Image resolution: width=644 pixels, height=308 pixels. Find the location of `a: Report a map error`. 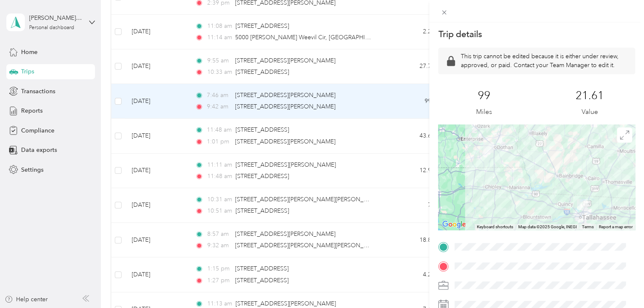

a: Report a map error is located at coordinates (616, 226).